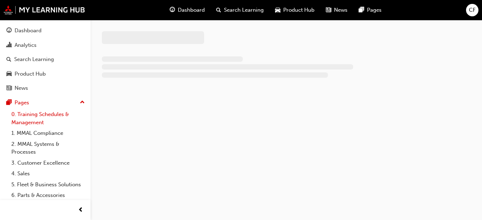 The height and width of the screenshot is (220, 482). Describe the element at coordinates (48, 173) in the screenshot. I see `a: 4. Sales` at that location.